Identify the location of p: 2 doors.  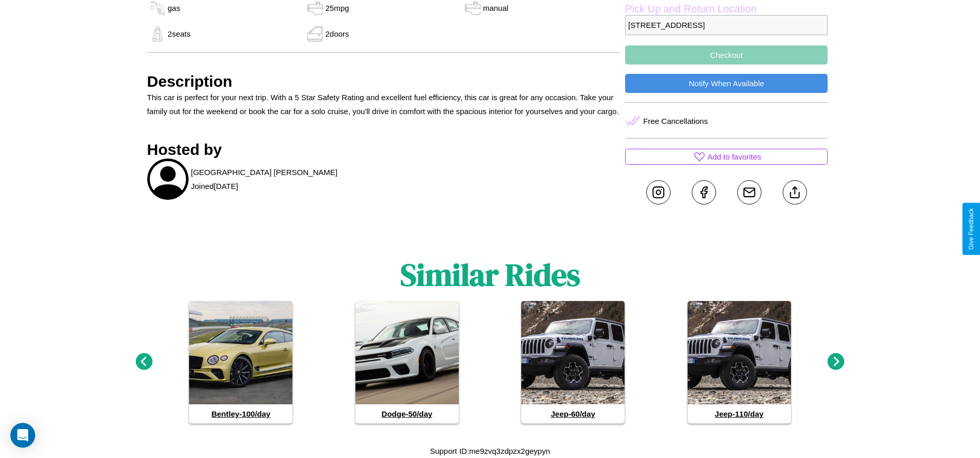
(337, 33).